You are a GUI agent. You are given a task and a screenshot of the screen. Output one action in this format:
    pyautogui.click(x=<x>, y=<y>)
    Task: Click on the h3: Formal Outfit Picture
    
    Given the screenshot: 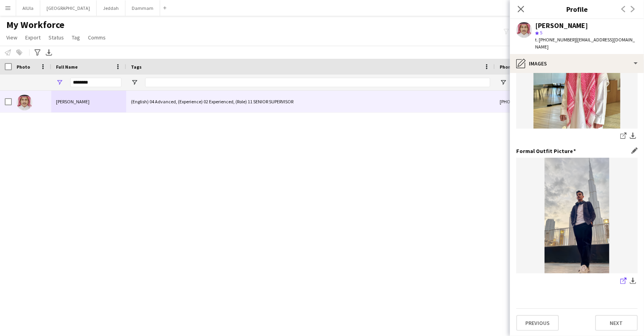 What is the action you would take?
    pyautogui.click(x=546, y=151)
    